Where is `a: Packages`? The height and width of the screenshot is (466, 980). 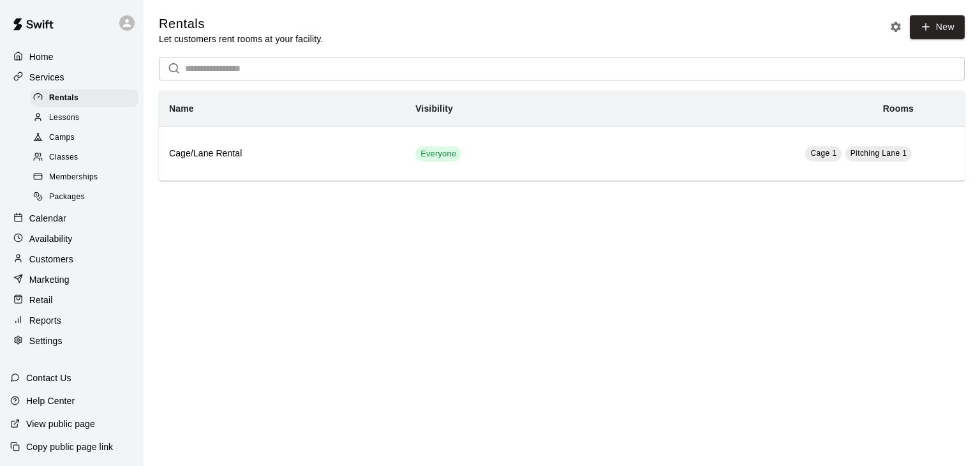
a: Packages is located at coordinates (87, 197).